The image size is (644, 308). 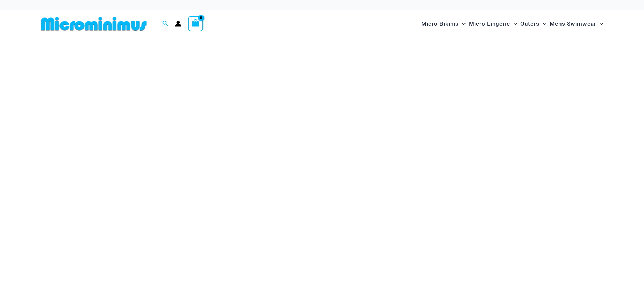 What do you see at coordinates (94, 24) in the screenshot?
I see `img: MM SHOP LOGO FLAT` at bounding box center [94, 24].